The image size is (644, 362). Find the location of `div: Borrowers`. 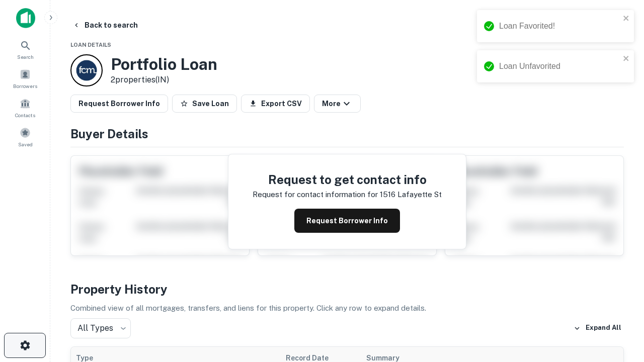

div: Borrowers is located at coordinates (25, 78).